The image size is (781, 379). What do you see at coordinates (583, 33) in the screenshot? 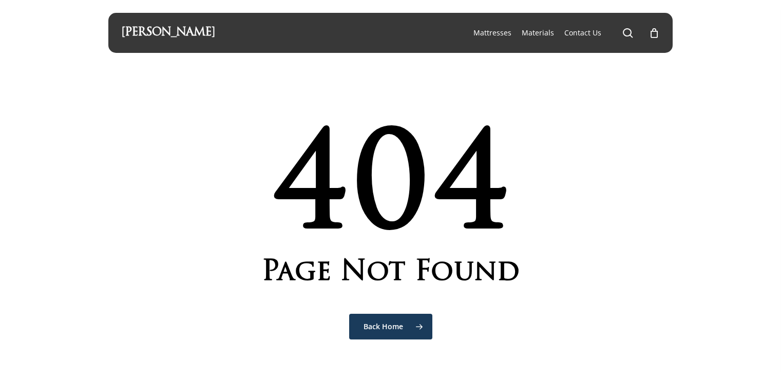
I see `a: Contact Us` at bounding box center [583, 33].